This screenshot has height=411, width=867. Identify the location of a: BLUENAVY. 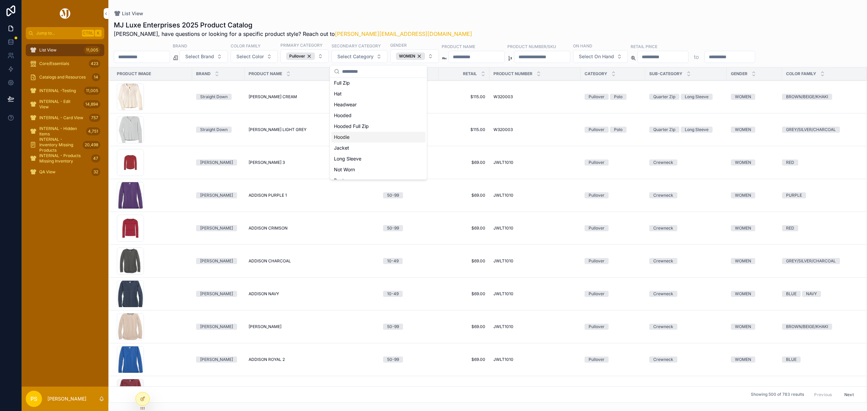
(820, 294).